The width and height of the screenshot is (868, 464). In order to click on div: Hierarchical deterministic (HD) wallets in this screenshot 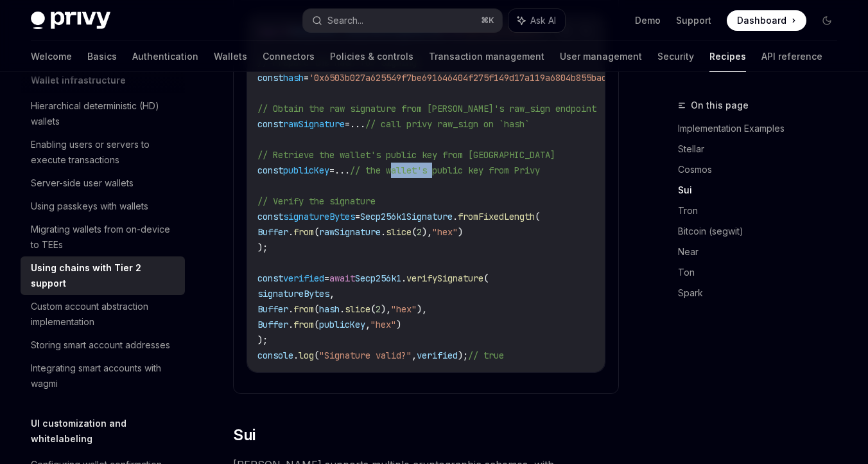, I will do `click(104, 114)`.